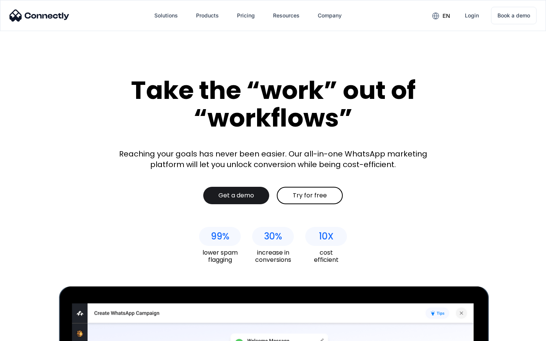  Describe the element at coordinates (207, 16) in the screenshot. I see `div: Products` at that location.